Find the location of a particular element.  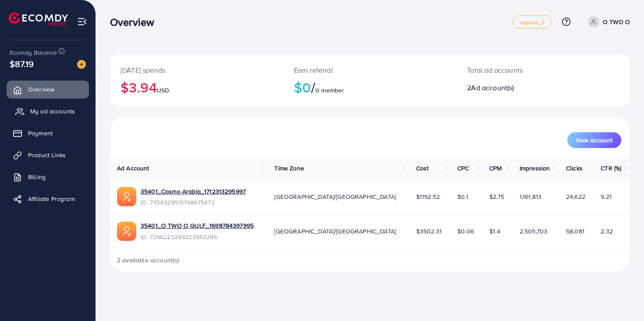

h3: Overview is located at coordinates (136, 22).